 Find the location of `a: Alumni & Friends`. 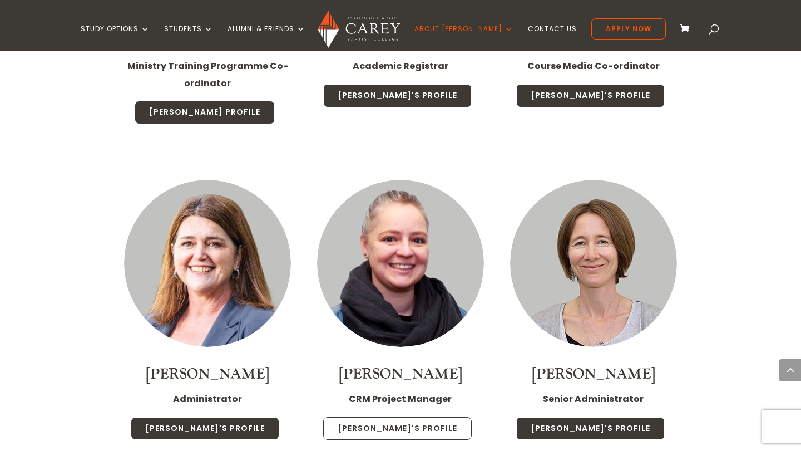

a: Alumni & Friends is located at coordinates (266, 38).